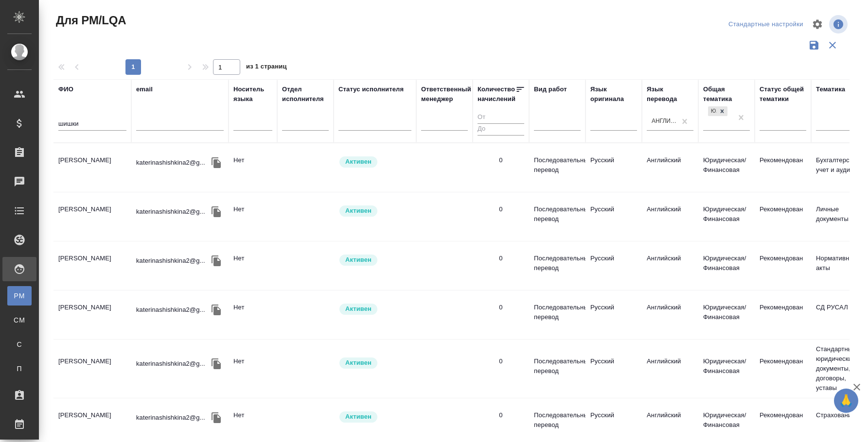 Image resolution: width=868 pixels, height=442 pixels. Describe the element at coordinates (613, 94) in the screenshot. I see `div: Язык оригинала` at that location.